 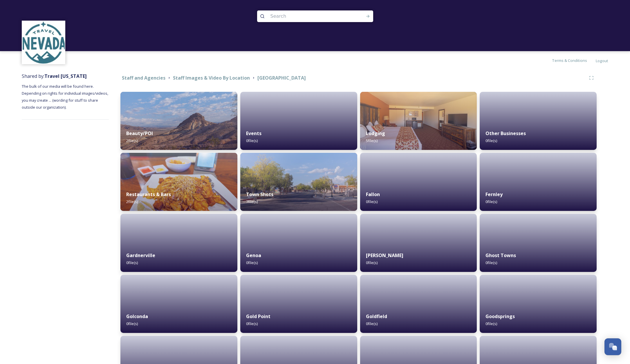 I want to click on img: download.jpeg, so click(x=43, y=42).